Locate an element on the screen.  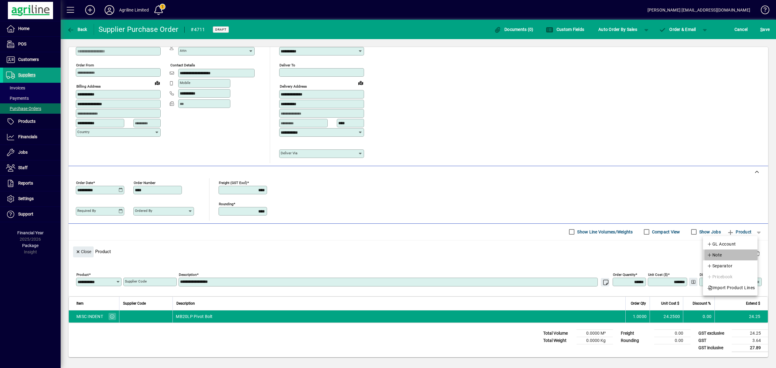
span: GL Account is located at coordinates (721, 244).